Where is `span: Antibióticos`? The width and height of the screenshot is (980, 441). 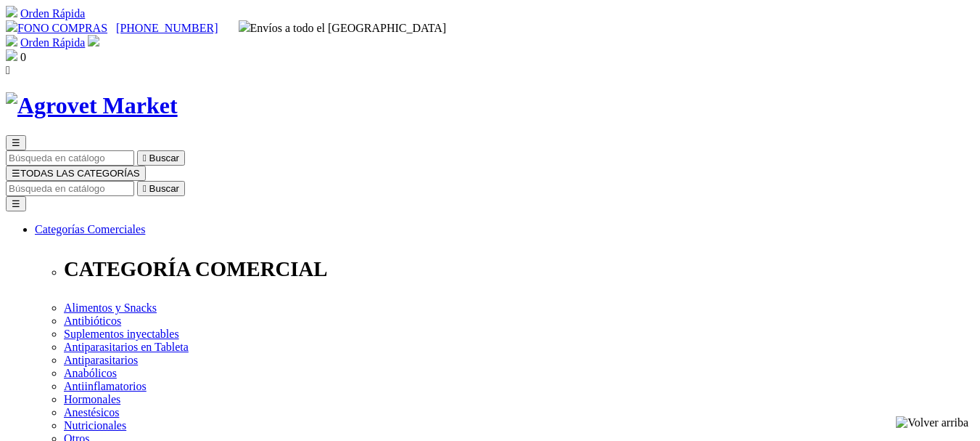
span: Antibióticos is located at coordinates (92, 320).